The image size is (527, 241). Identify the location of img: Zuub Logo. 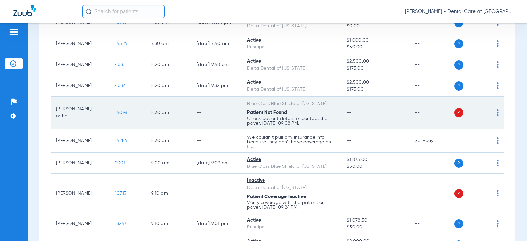
(24, 11).